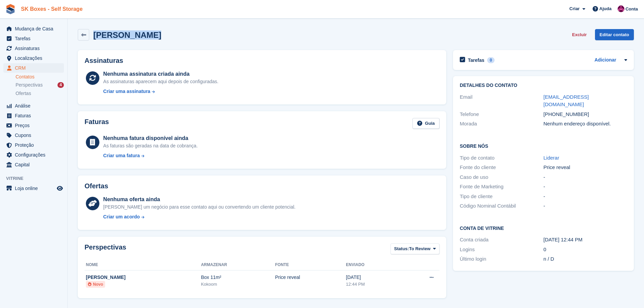  Describe the element at coordinates (35, 165) in the screenshot. I see `span: Capital` at that location.